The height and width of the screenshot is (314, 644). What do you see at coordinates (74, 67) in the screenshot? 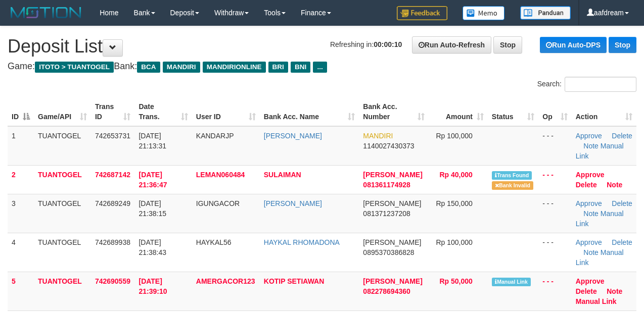
I see `span: ITOTO > TUANTOGEL` at bounding box center [74, 67].